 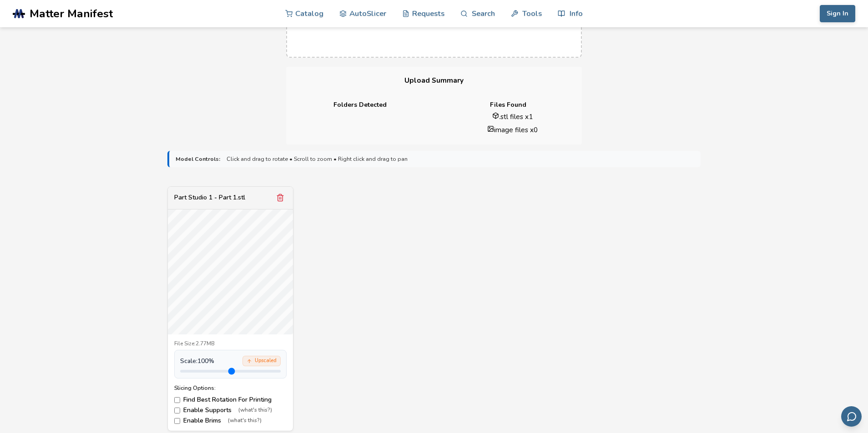 I want to click on strong: Model Controls:, so click(x=198, y=159).